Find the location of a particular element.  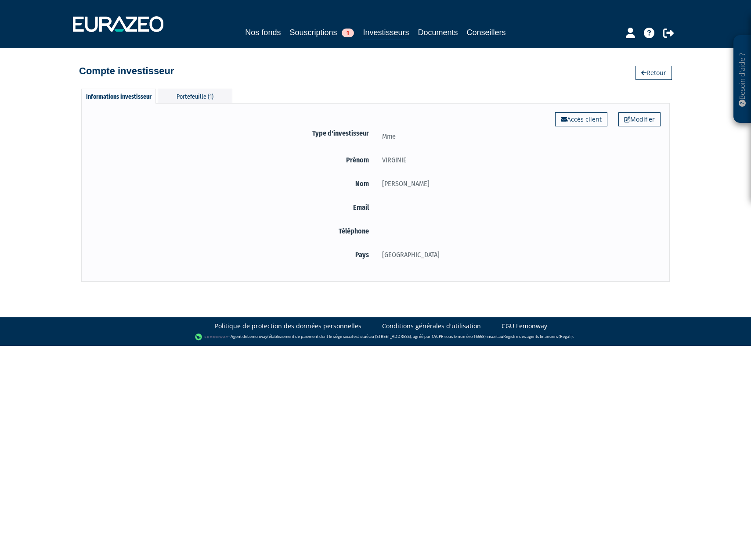

a: Lemonway is located at coordinates (258, 337).